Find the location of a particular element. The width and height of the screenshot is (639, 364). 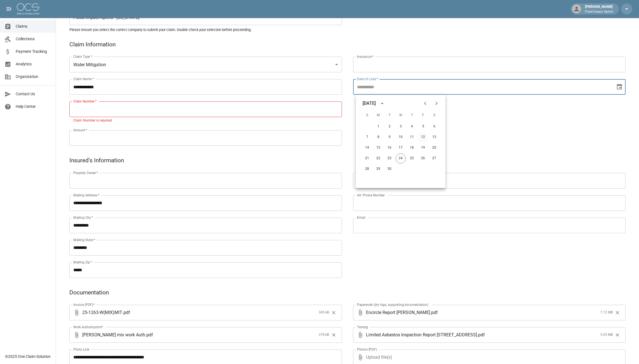

button: calendar view is open, switch to year view is located at coordinates (382, 103).